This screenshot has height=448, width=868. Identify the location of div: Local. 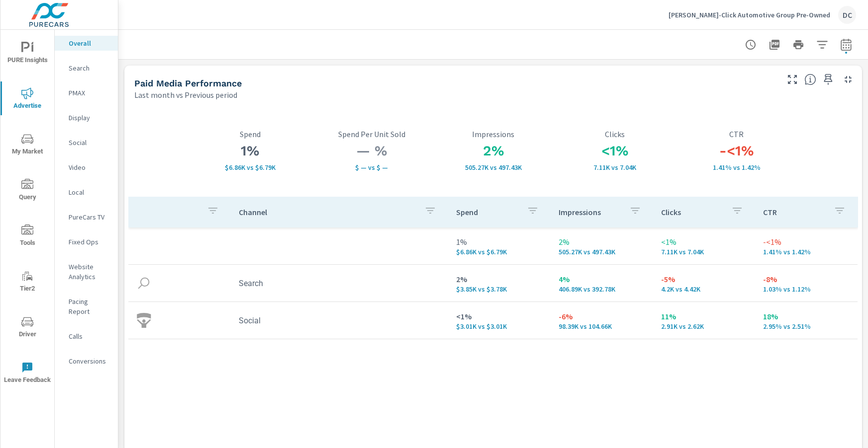
(86, 192).